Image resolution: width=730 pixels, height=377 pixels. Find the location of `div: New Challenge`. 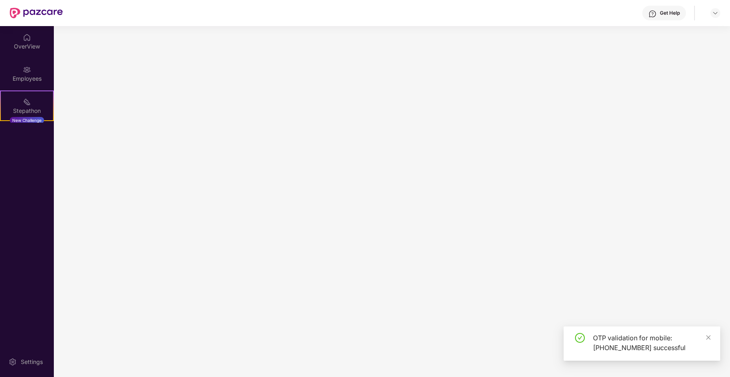

div: New Challenge is located at coordinates (27, 120).